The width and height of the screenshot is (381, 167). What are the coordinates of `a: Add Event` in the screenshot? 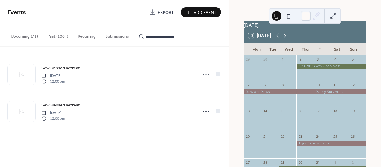 It's located at (201, 12).